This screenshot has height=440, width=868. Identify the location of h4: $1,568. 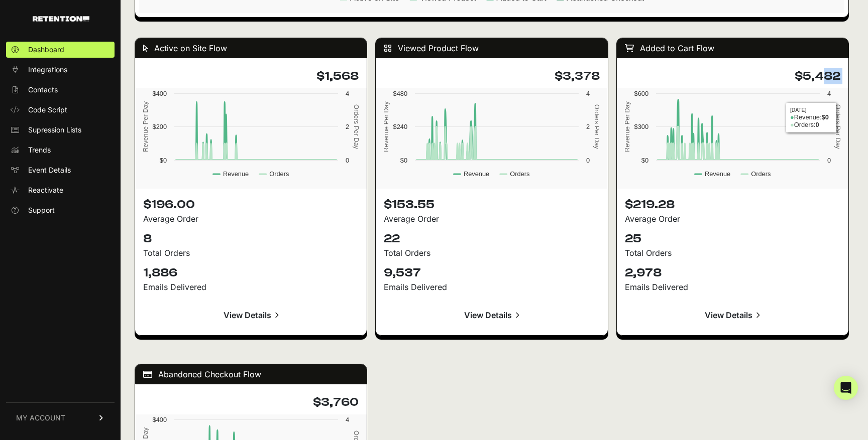
(251, 76).